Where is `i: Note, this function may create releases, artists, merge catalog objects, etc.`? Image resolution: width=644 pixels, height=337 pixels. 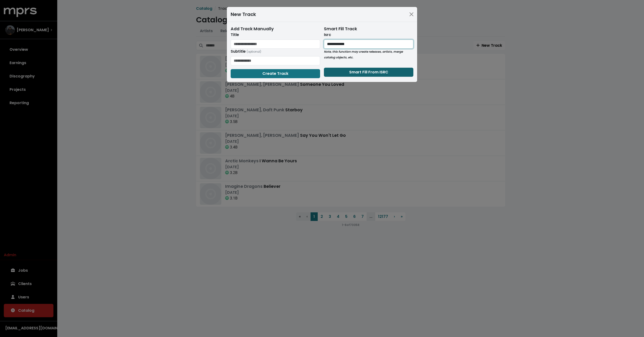 i: Note, this function may create releases, artists, merge catalog objects, etc. is located at coordinates (363, 54).